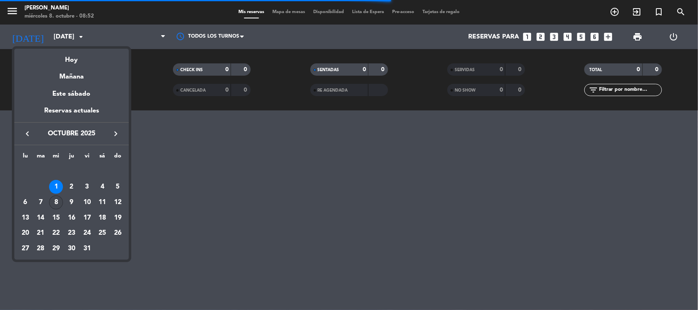 The width and height of the screenshot is (698, 310). I want to click on div: 13, so click(25, 218).